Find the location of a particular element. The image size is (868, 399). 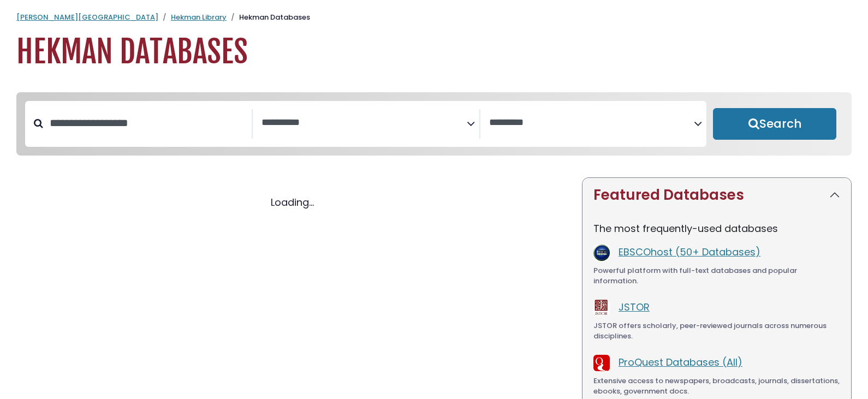

div: Powerful platform with full-text databases and popular information. is located at coordinates (717, 276).